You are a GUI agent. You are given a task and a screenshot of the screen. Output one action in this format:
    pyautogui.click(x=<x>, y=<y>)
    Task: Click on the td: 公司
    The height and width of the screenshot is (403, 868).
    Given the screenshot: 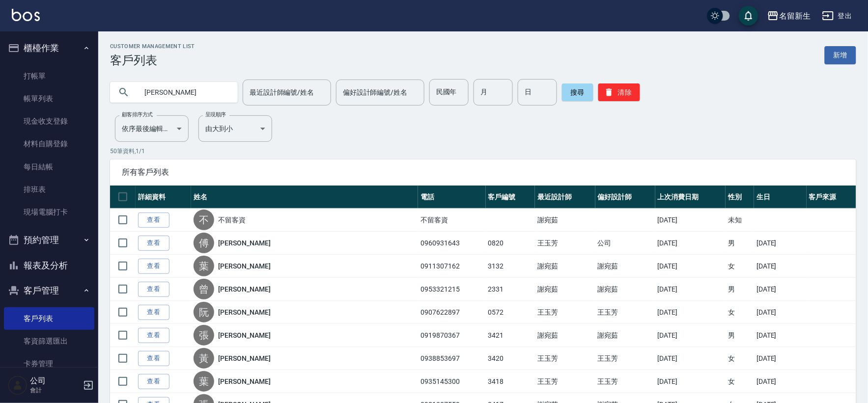 What is the action you would take?
    pyautogui.click(x=625, y=243)
    